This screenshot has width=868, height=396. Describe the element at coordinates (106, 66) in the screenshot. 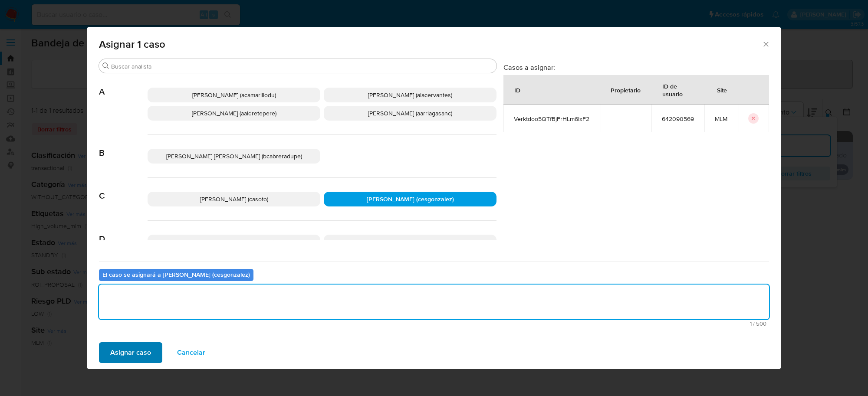

I see `button: Buscar` at that location.